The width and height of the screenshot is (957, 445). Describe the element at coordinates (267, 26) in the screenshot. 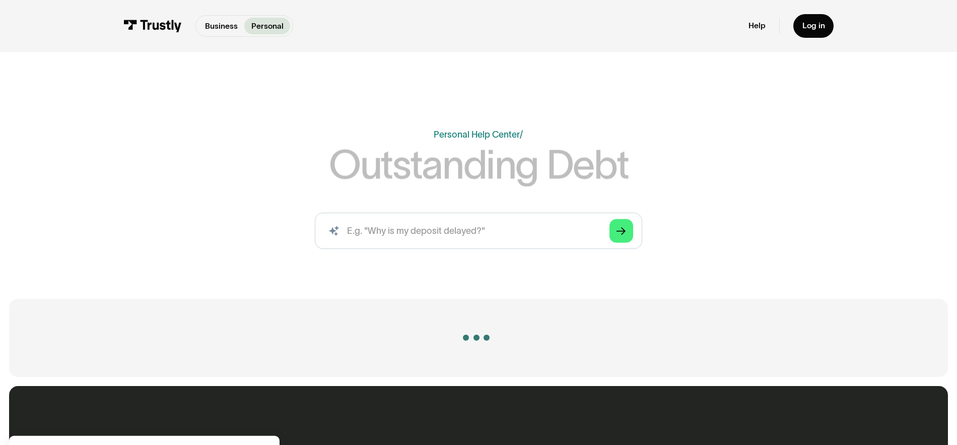

I see `a: Personal` at that location.